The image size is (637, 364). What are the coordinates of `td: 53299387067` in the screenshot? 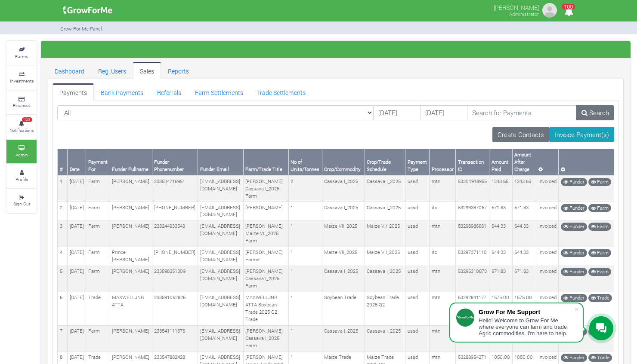 It's located at (472, 212).